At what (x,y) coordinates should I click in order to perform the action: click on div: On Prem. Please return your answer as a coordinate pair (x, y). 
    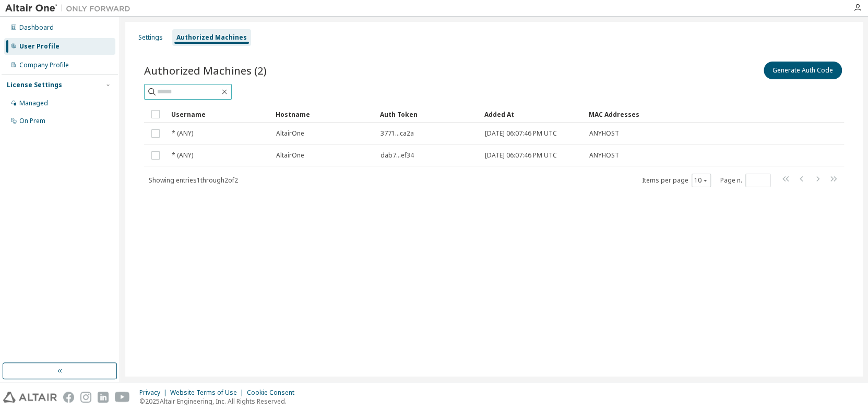
    Looking at the image, I should click on (32, 121).